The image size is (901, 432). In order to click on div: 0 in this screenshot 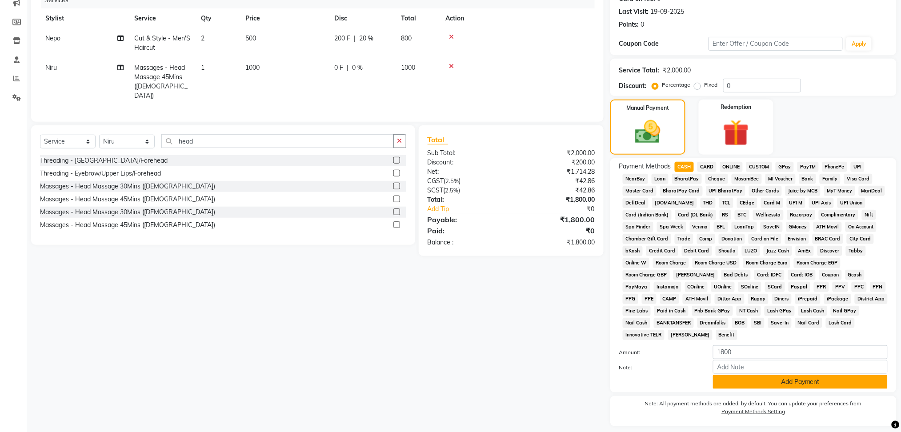, I will do `click(643, 24)`.